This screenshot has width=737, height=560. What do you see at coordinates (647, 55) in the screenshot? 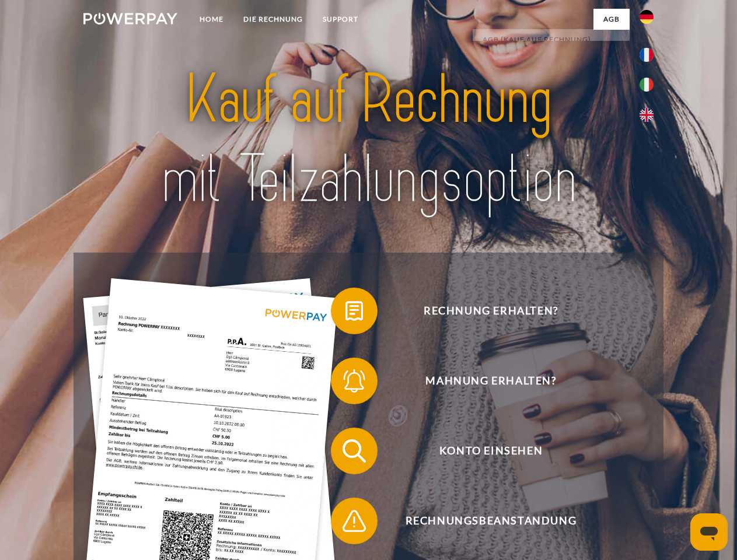
I see `img: fr` at bounding box center [647, 55].